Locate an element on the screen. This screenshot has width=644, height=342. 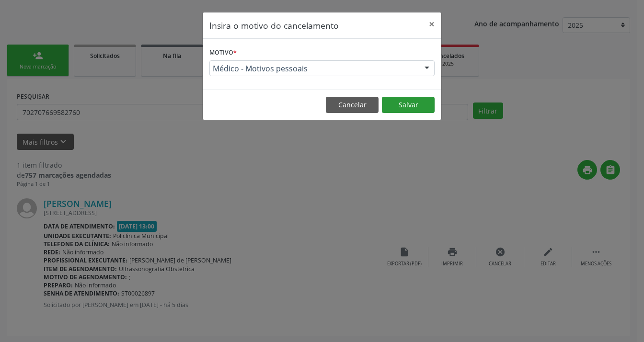
button: Close is located at coordinates (431, 24).